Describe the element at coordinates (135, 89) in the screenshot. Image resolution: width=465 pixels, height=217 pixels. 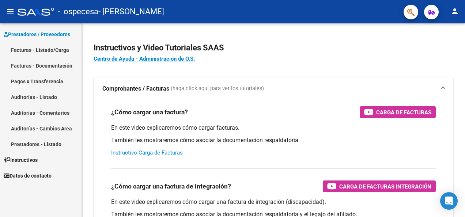
I see `strong: Comprobantes / Facturas` at that location.